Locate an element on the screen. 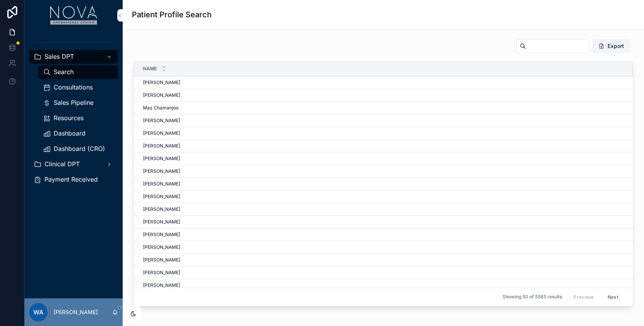 This screenshot has width=644, height=326. h1: Patient Profile Search is located at coordinates (172, 15).